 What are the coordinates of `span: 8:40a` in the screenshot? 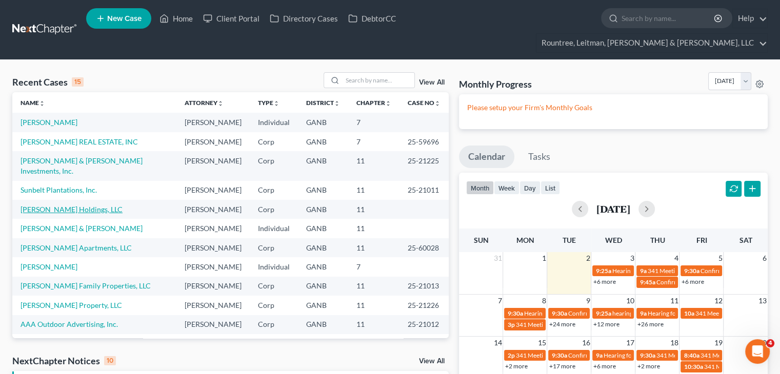 It's located at (691, 355).